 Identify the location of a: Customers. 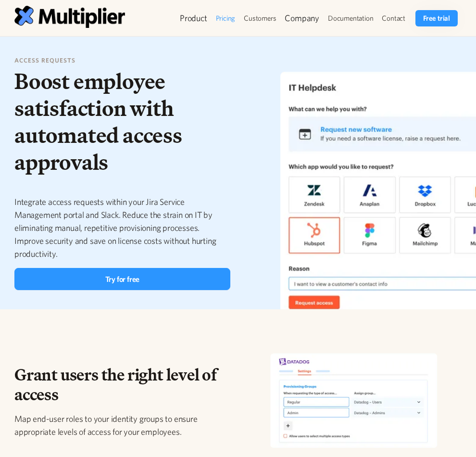
(260, 18).